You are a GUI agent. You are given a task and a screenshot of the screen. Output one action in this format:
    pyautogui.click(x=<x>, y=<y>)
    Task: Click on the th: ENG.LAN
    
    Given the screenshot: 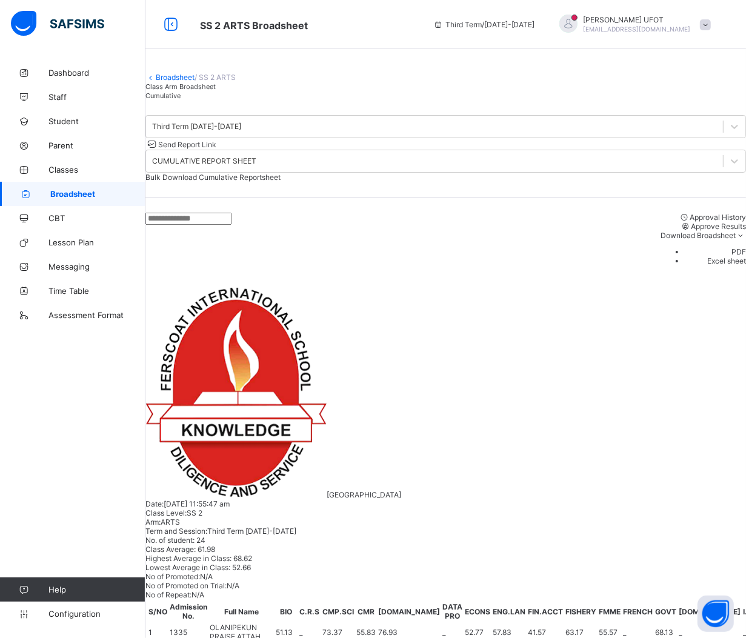 What is the action you would take?
    pyautogui.click(x=509, y=612)
    